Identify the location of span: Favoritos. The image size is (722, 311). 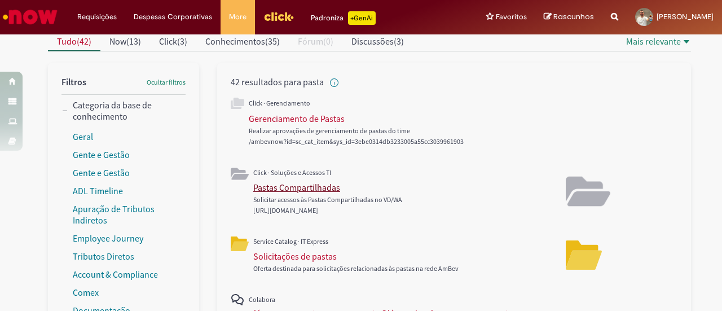
(511, 17).